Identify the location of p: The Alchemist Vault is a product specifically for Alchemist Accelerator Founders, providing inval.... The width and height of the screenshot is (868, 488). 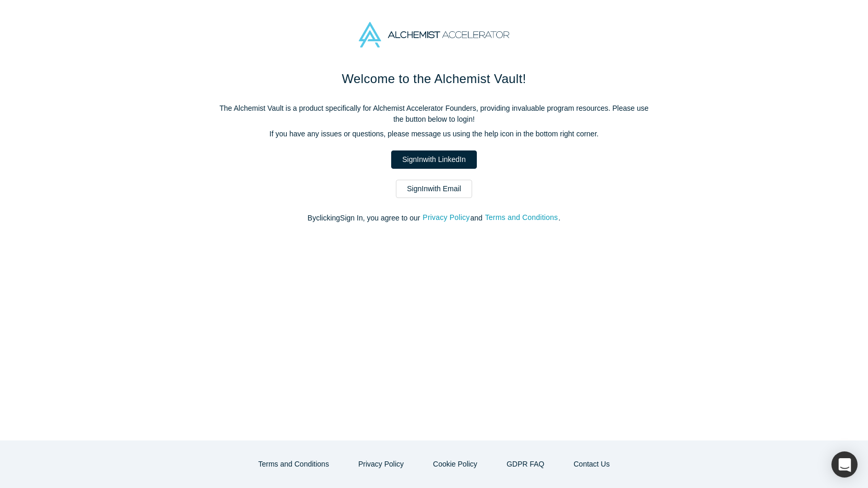
(434, 114).